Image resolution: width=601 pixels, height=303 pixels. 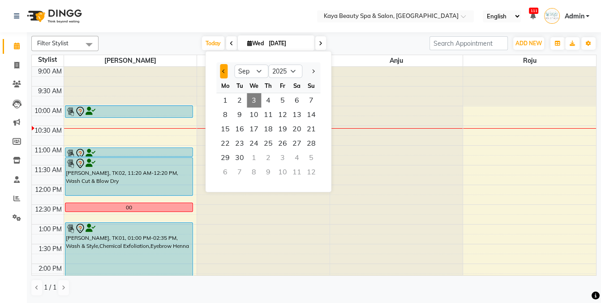 What do you see at coordinates (283, 86) in the screenshot?
I see `div: Fr` at bounding box center [283, 86].